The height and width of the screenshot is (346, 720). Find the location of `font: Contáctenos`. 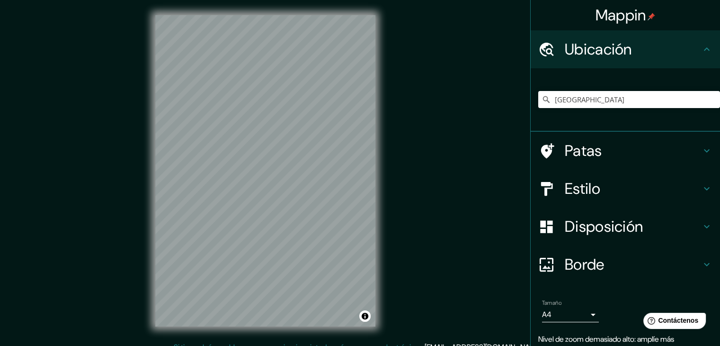

font: Contáctenos is located at coordinates (42, 11).